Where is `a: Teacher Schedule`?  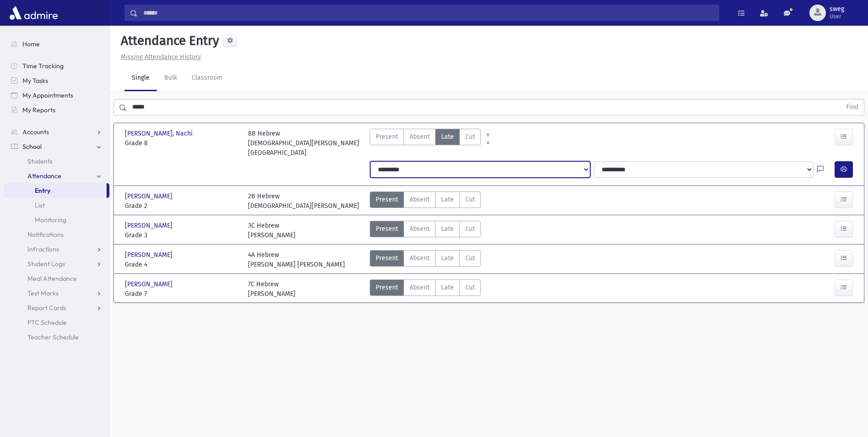
a: Teacher Schedule is located at coordinates (56, 337).